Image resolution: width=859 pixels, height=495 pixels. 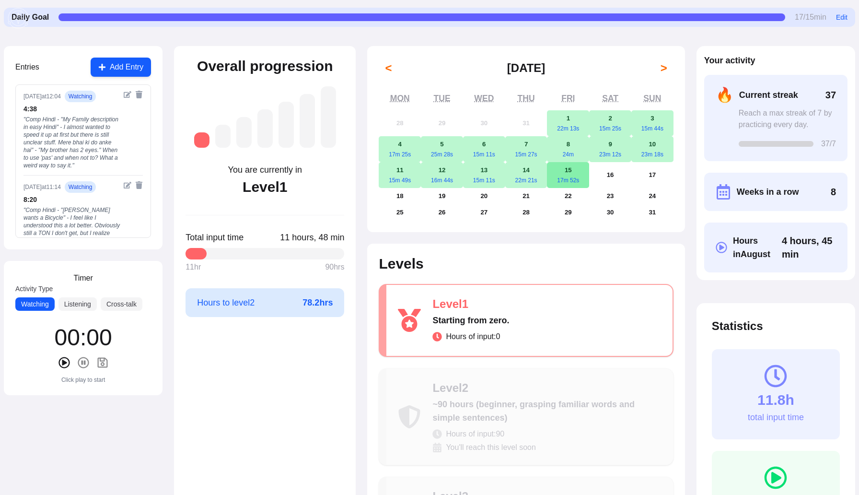 What do you see at coordinates (475, 434) in the screenshot?
I see `span: Hours of input: 90` at bounding box center [475, 434].